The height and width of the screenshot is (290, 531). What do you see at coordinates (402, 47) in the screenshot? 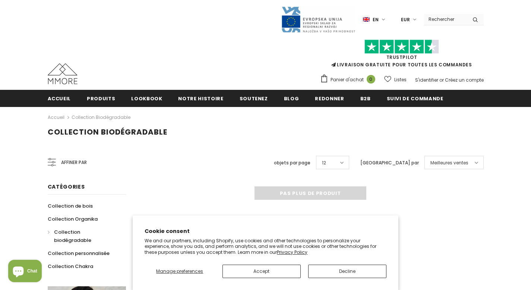
I see `img: Faites confiance aux étoiles pilotes` at bounding box center [402, 47].